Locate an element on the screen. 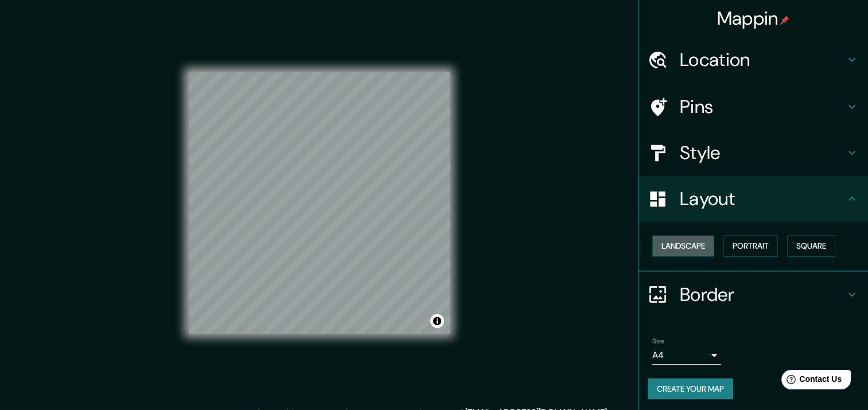  div: Location is located at coordinates (753, 60).